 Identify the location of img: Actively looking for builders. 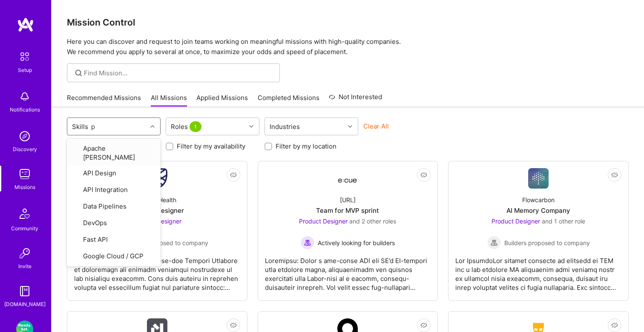
(307, 243).